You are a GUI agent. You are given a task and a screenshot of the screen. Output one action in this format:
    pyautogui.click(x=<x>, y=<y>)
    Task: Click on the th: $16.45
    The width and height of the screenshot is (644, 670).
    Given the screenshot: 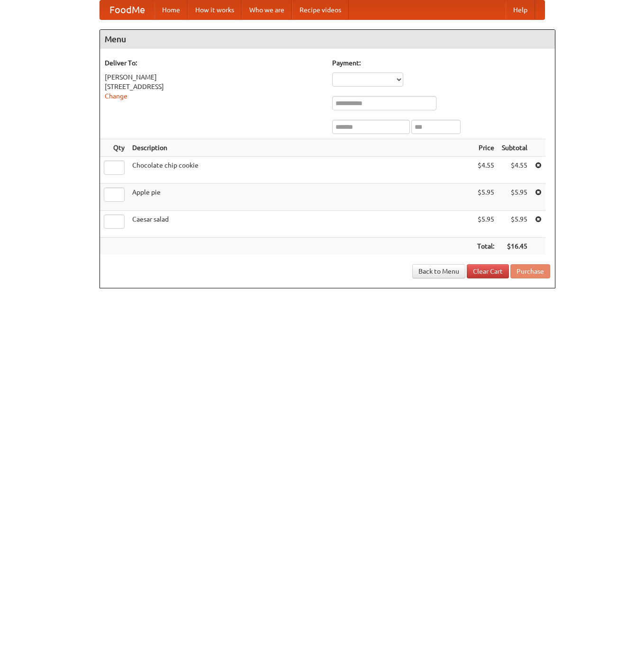 What is the action you would take?
    pyautogui.click(x=515, y=247)
    